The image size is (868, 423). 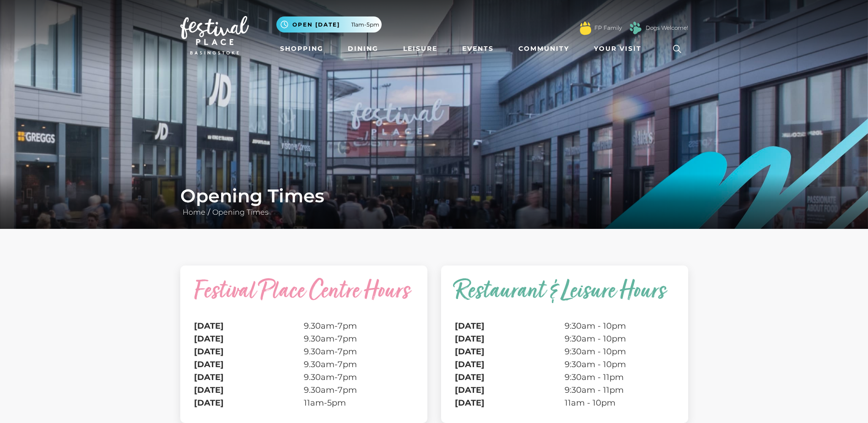 What do you see at coordinates (618, 48) in the screenshot?
I see `span: Your Visit` at bounding box center [618, 48].